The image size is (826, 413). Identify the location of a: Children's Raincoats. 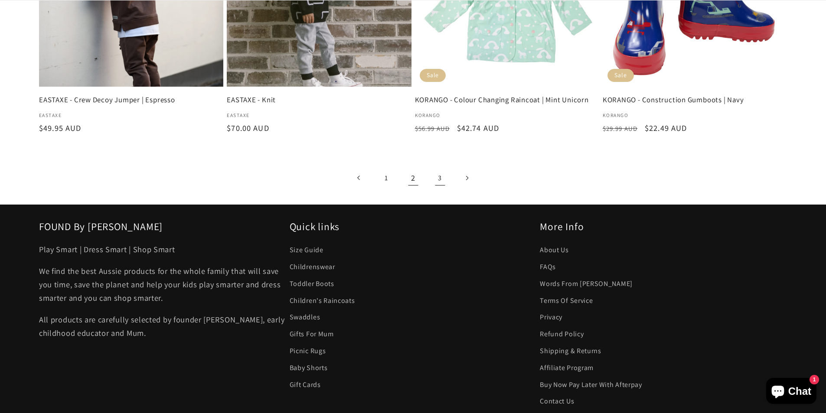
(322, 300).